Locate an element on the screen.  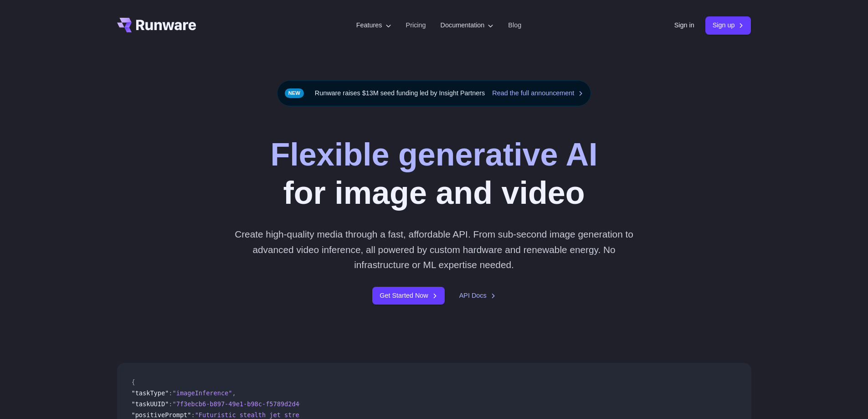
span: "7f3ebcb6-b897-49e1-b98c-f5789d2d40d7" is located at coordinates (243, 404).